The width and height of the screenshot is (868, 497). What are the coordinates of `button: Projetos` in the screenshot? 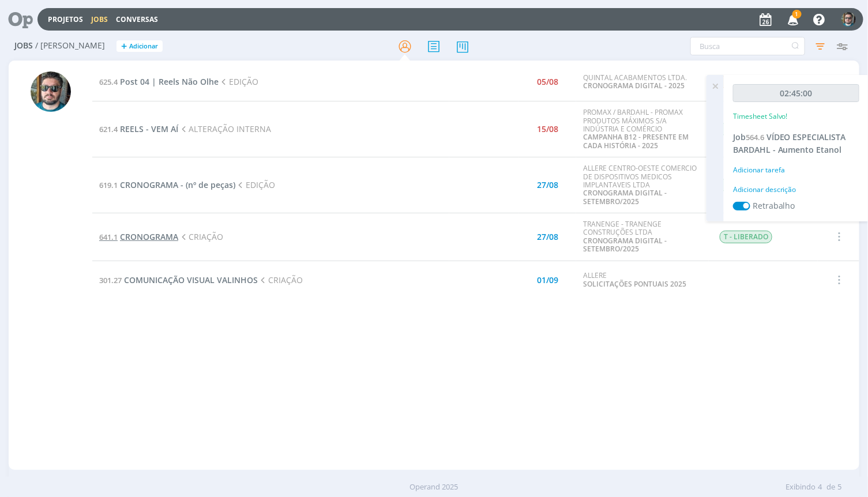 It's located at (65, 20).